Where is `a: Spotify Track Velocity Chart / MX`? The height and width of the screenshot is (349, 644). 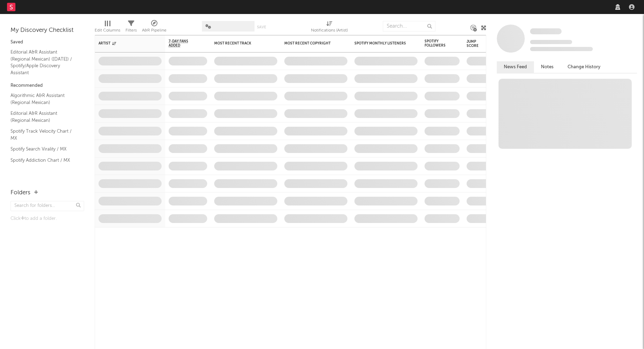
a: Spotify Track Velocity Chart / MX is located at coordinates (44, 135).